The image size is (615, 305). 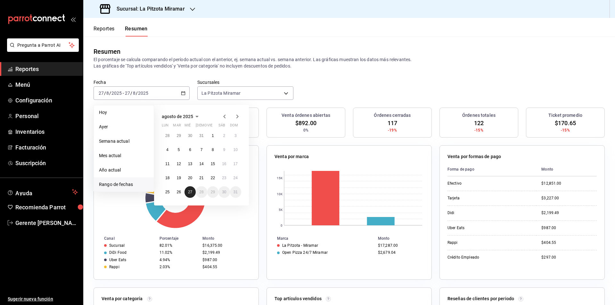 I want to click on button: 29 de julio de 2025, so click(x=179, y=136).